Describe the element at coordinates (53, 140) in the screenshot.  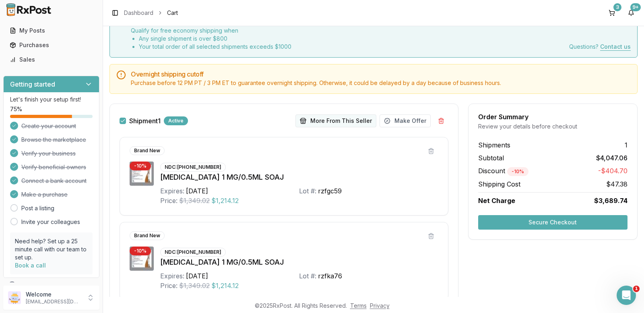
I see `span: Browse the marketplace` at that location.